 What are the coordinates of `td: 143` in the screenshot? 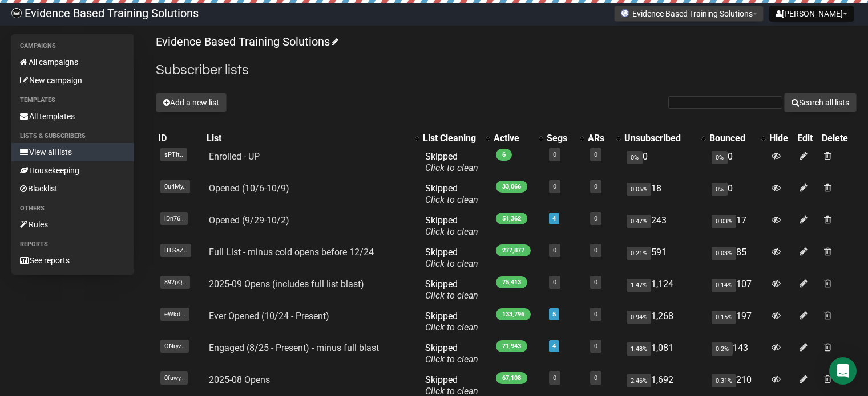 It's located at (736, 354).